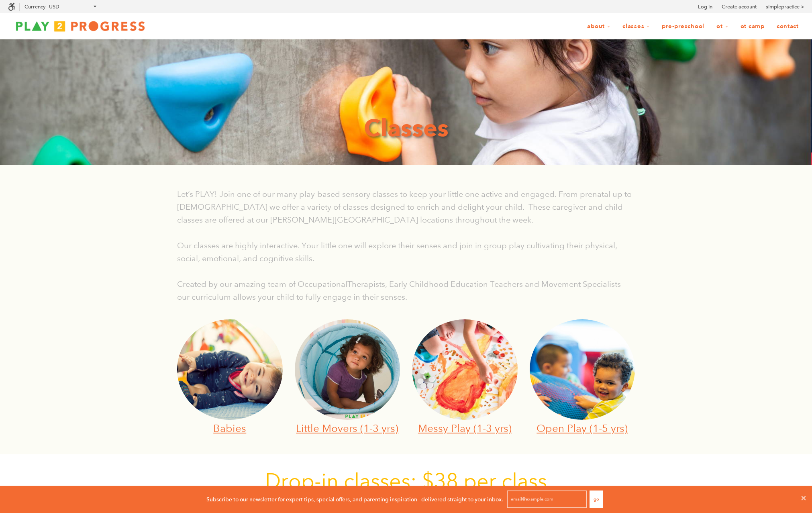 The width and height of the screenshot is (812, 513). I want to click on span: Drop, so click(289, 480).